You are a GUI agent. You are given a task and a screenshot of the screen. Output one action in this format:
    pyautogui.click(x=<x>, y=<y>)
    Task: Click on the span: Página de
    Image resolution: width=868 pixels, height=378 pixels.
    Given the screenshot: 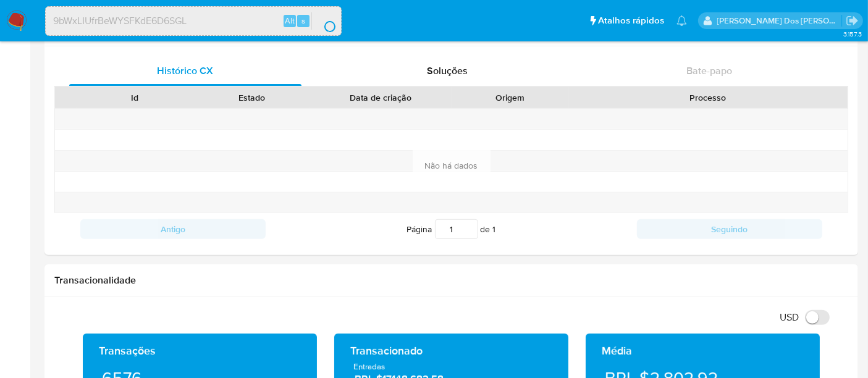 What is the action you would take?
    pyautogui.click(x=451, y=229)
    